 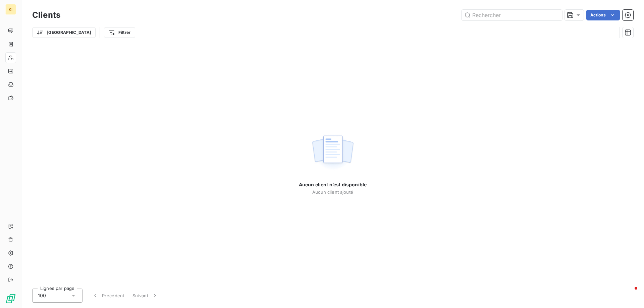 What do you see at coordinates (46, 15) in the screenshot?
I see `h3: Clients` at bounding box center [46, 15].